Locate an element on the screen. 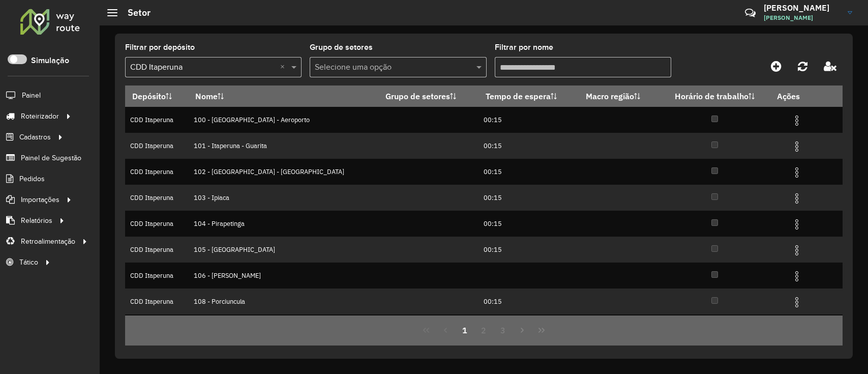  span: Pedidos is located at coordinates (32, 179).